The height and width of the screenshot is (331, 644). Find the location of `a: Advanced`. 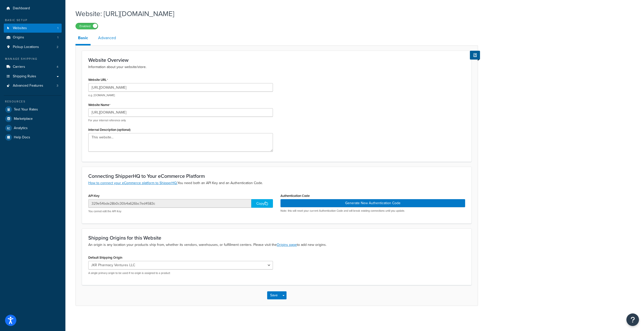

a: Advanced is located at coordinates (107, 38).